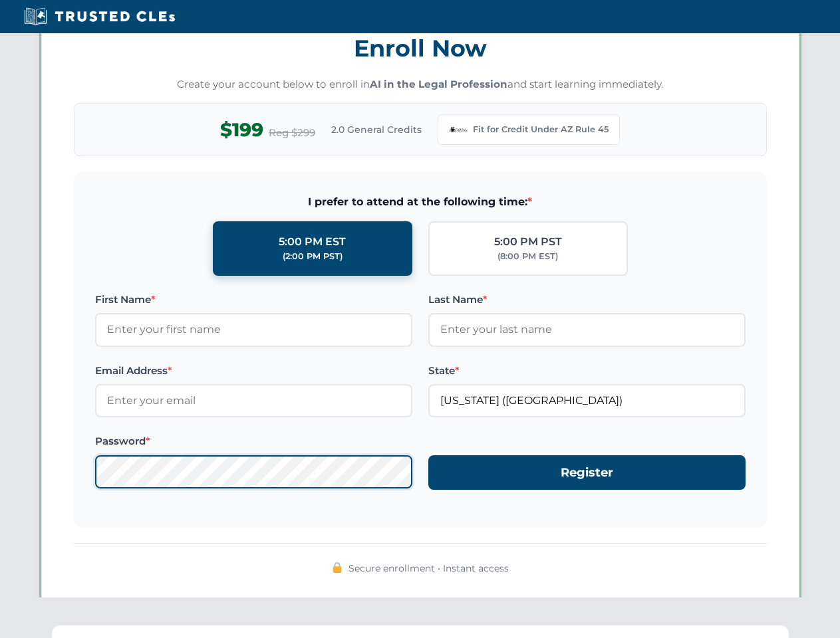 The width and height of the screenshot is (840, 638). Describe the element at coordinates (420, 84) in the screenshot. I see `p: Create your account below to enroll in and start learning immediately.` at that location.